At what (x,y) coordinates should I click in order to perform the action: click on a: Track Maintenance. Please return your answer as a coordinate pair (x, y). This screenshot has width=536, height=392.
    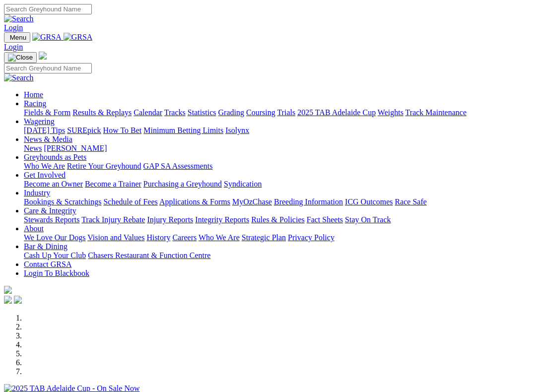
    Looking at the image, I should click on (436, 112).